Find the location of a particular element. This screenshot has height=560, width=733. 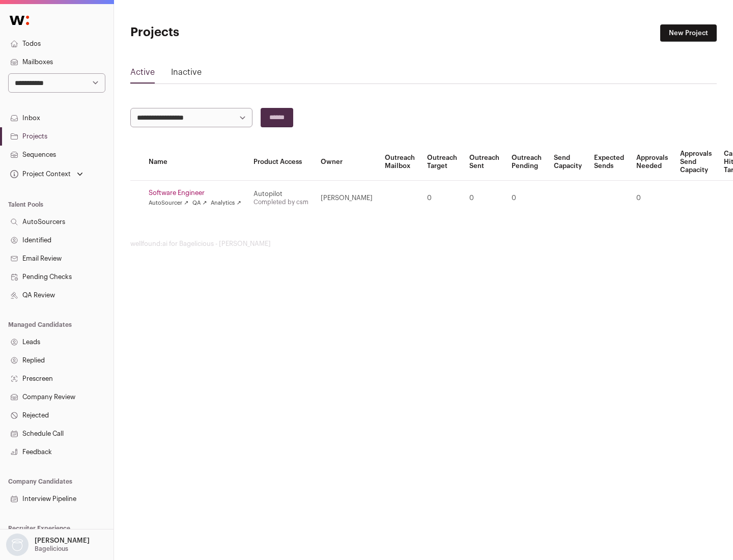

a: QA ↗ is located at coordinates (200, 203).